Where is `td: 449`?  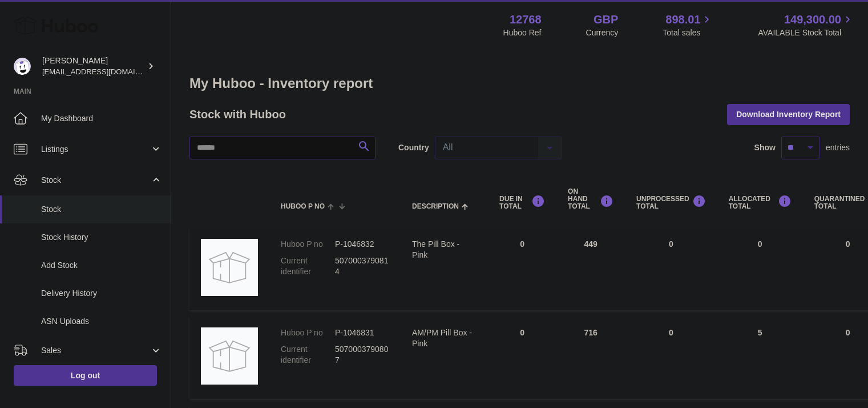
td: 449 is located at coordinates (591, 268).